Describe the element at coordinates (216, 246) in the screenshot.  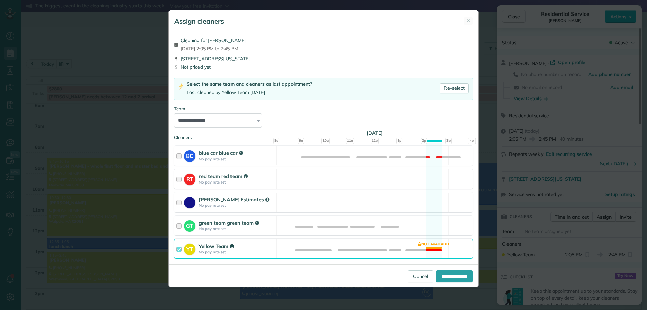
I see `strong: Yellow Team` at that location.